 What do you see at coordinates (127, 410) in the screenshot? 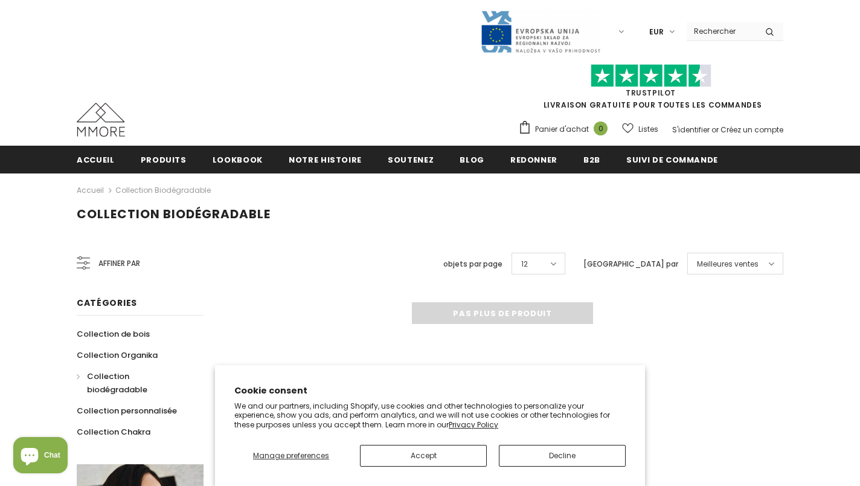
I see `a: Collection personnalisée` at bounding box center [127, 410].